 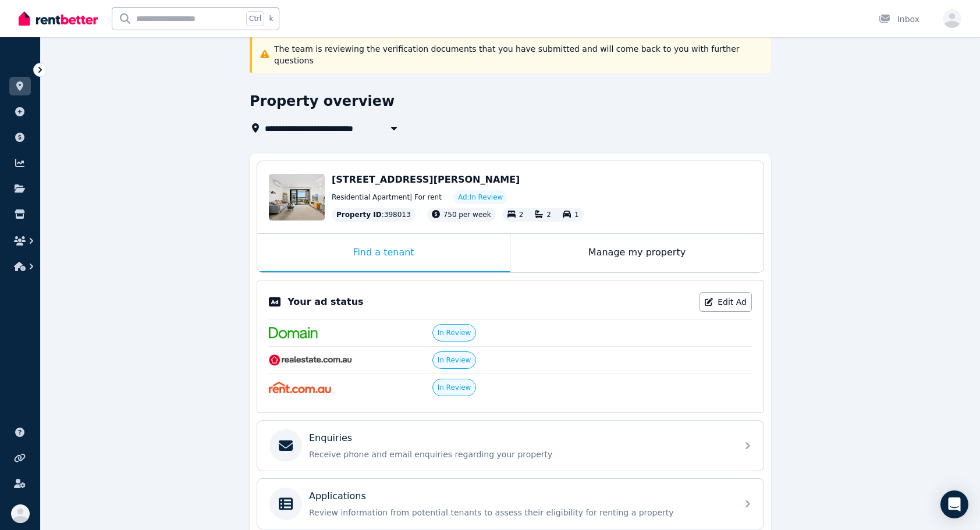 I want to click on img: Rent.com.au, so click(x=300, y=387).